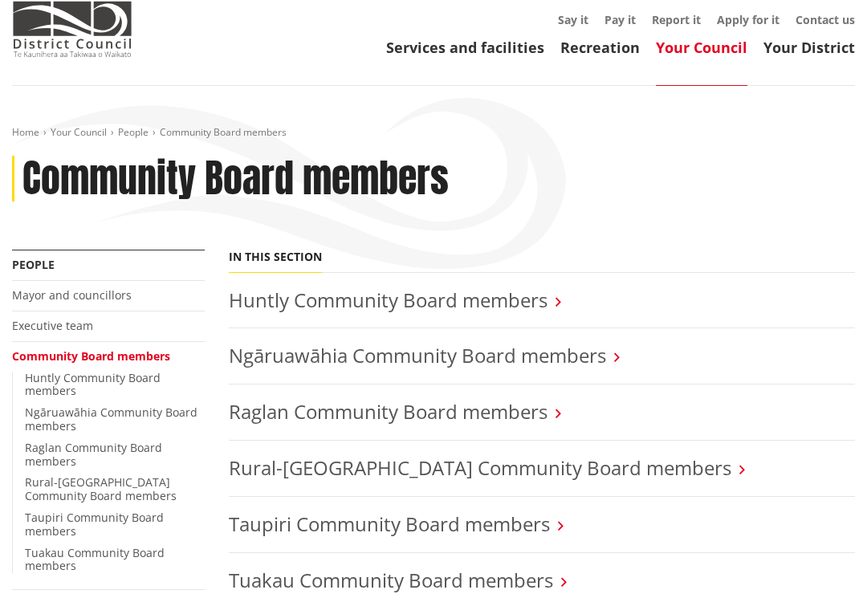 The image size is (867, 594). What do you see at coordinates (825, 19) in the screenshot?
I see `a: Contact us` at bounding box center [825, 19].